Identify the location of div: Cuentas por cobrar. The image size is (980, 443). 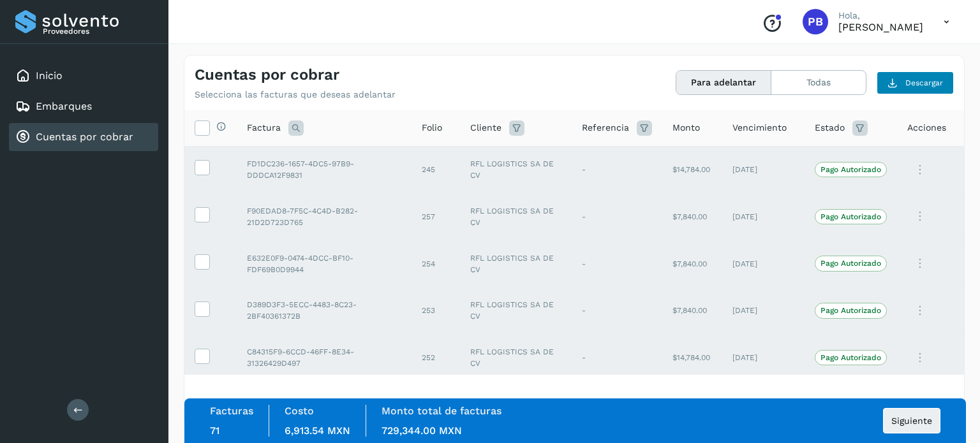
(83, 137).